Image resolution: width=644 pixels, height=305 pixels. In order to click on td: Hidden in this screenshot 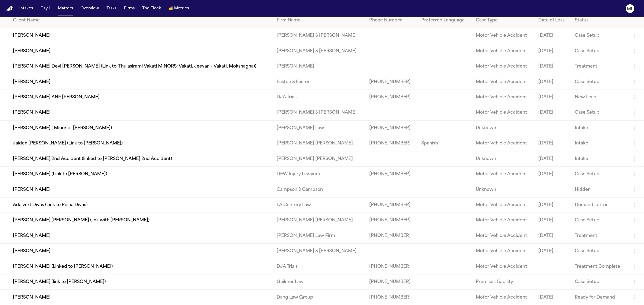, I will do `click(599, 189)`.